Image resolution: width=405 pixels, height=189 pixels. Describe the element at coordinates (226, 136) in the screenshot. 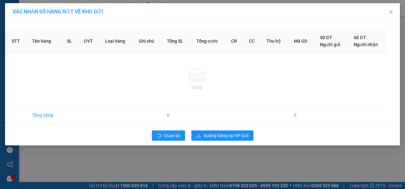

I see `span: Xuống hàng tại VP Gửi` at that location.